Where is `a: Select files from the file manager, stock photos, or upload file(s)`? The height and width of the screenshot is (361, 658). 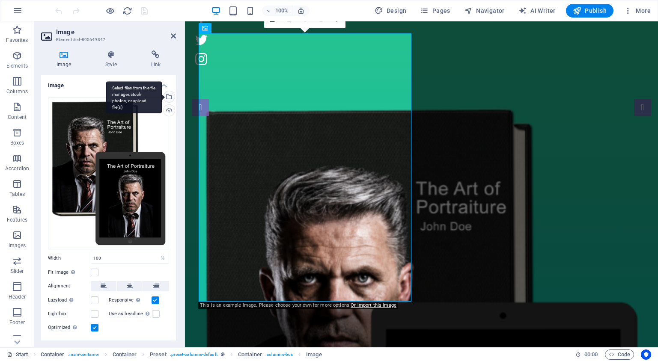
a: Select files from the file manager, stock photos, or upload file(s) is located at coordinates (169, 97).